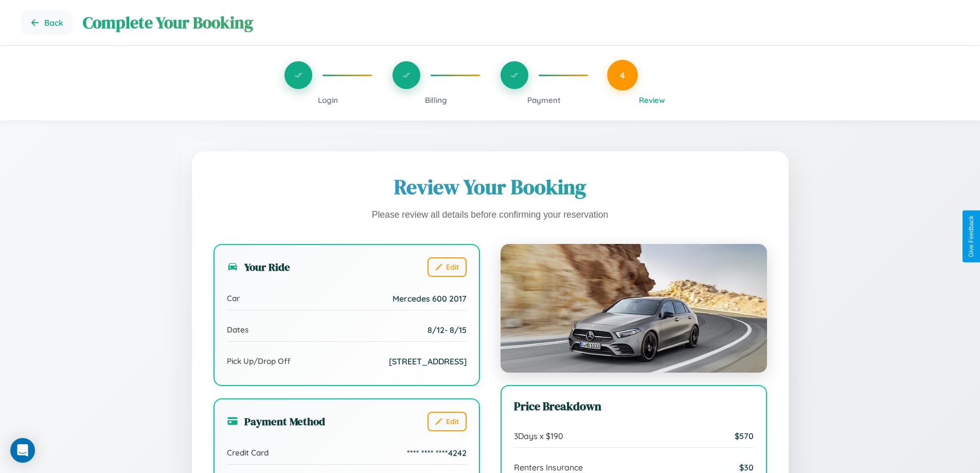 This screenshot has height=473, width=980. I want to click on span: Renters Insurance, so click(548, 468).